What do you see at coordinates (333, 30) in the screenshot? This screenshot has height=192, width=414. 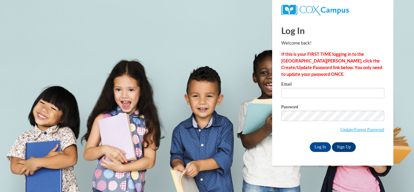 I see `h1: Log In` at bounding box center [333, 30].